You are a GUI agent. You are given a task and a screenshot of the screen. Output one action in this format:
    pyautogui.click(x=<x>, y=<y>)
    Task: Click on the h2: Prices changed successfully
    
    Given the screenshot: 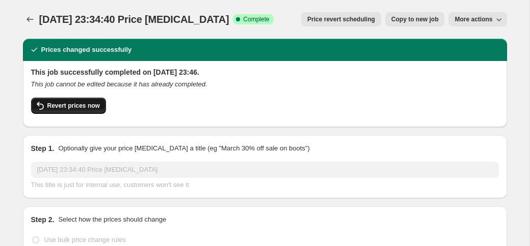 What is the action you would take?
    pyautogui.click(x=87, y=50)
    